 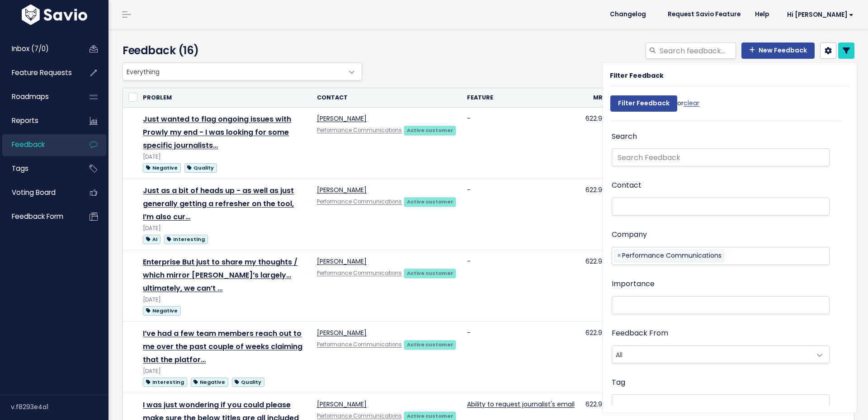 What do you see at coordinates (38, 216) in the screenshot?
I see `span: Feedback form` at bounding box center [38, 216].